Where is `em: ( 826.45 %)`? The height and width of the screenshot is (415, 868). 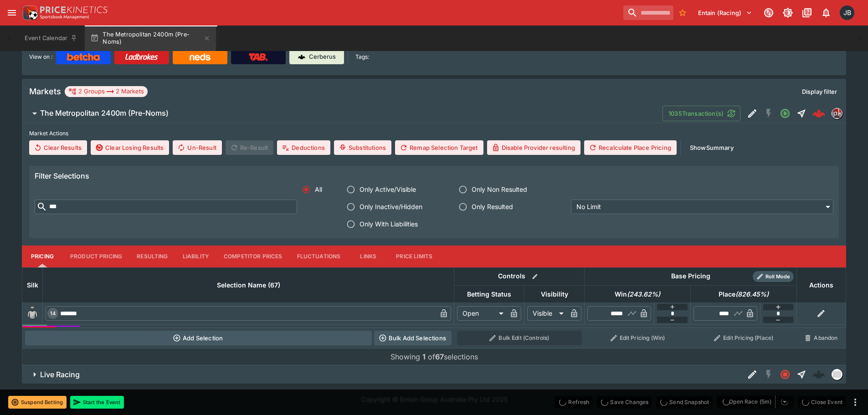
em: ( 826.45 %) is located at coordinates (752, 294).